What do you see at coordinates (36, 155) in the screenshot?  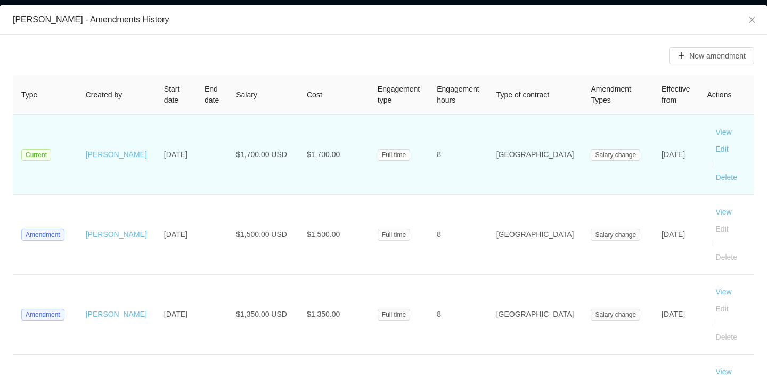 I see `span: Current` at bounding box center [36, 155].